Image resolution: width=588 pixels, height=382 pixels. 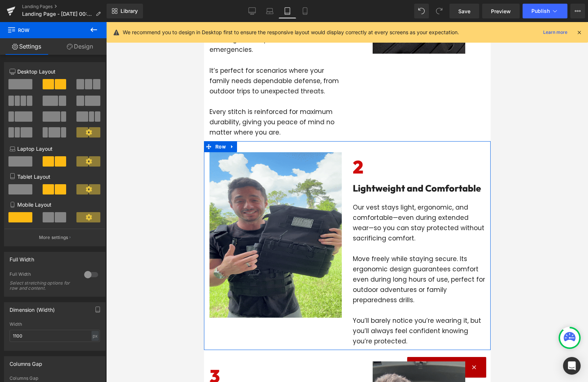 What do you see at coordinates (125, 11) in the screenshot?
I see `a: New Library` at bounding box center [125, 11].